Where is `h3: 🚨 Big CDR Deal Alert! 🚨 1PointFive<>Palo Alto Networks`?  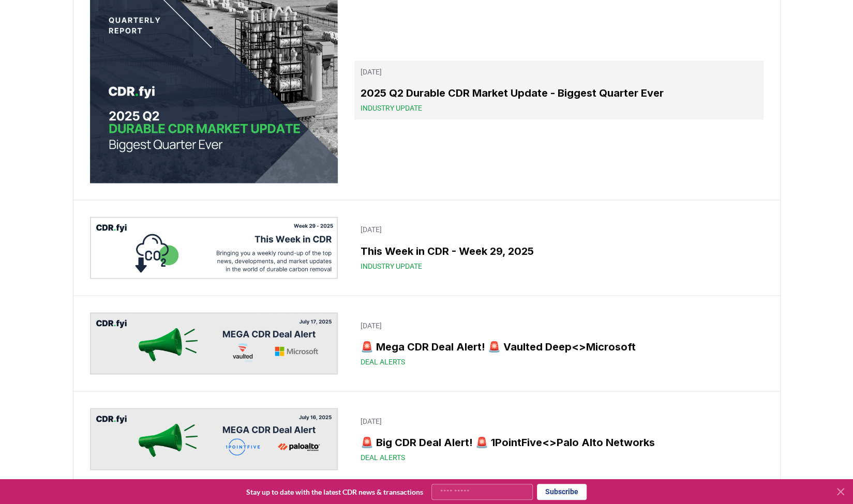 h3: 🚨 Big CDR Deal Alert! 🚨 1PointFive<>Palo Alto Networks is located at coordinates (558, 442).